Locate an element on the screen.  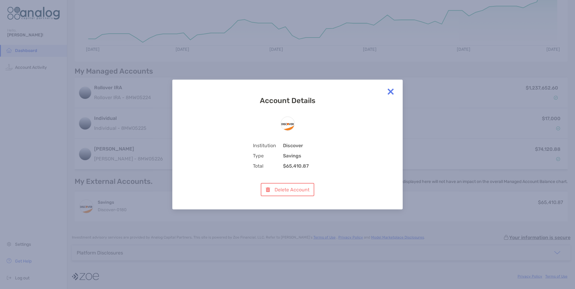
b: Discover is located at coordinates (293, 146).